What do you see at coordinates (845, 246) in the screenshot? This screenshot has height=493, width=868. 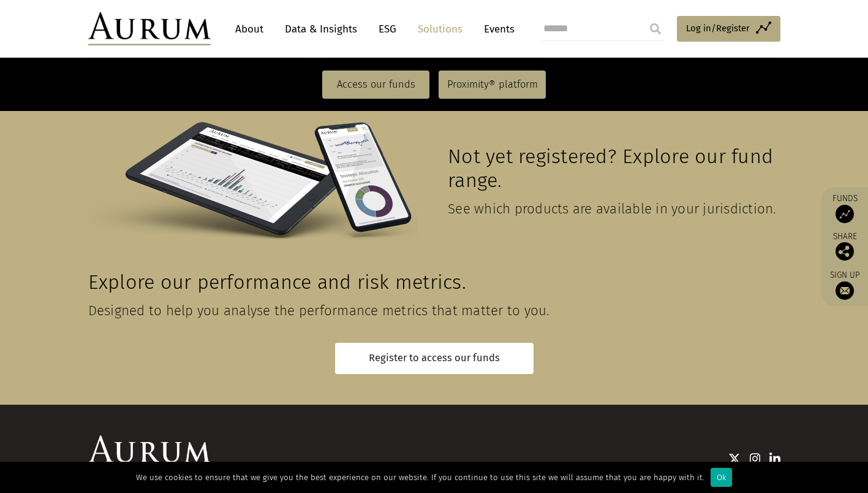 I see `div: Share` at bounding box center [845, 246].